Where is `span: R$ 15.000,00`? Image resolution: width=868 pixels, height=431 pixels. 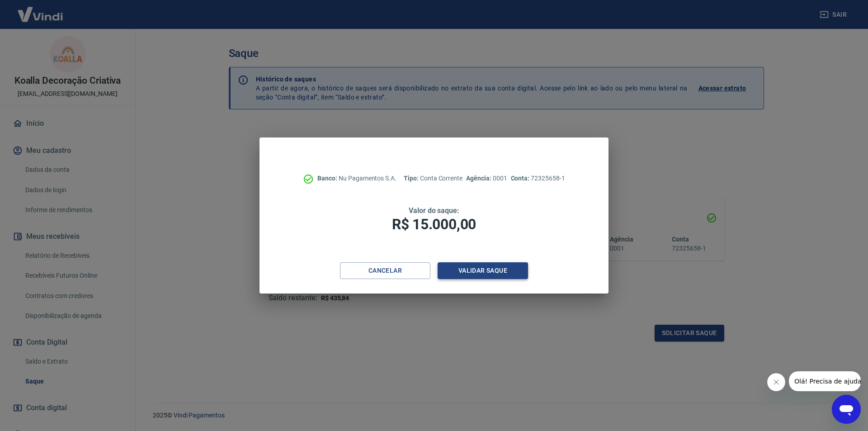
span: R$ 15.000,00 is located at coordinates (434, 225).